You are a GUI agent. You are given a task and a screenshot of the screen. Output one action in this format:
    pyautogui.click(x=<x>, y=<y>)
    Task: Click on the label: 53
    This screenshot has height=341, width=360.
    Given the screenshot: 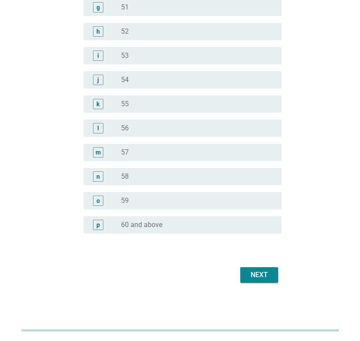 What is the action you would take?
    pyautogui.click(x=125, y=56)
    